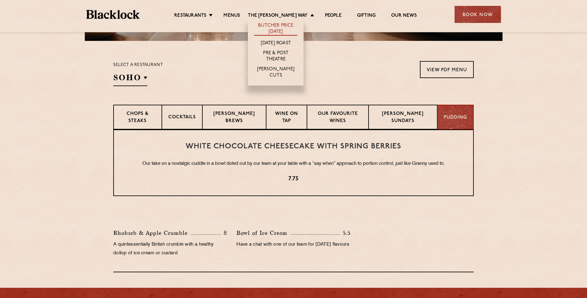 The width and height of the screenshot is (587, 298). Describe the element at coordinates (113, 14) in the screenshot. I see `img: BL_Textured_Logo-footer-cropped.svg` at that location.